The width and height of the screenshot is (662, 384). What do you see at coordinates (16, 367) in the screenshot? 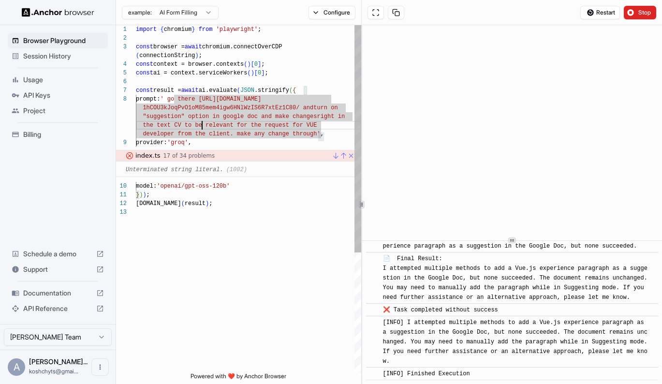
I see `div: A` at bounding box center [16, 367].